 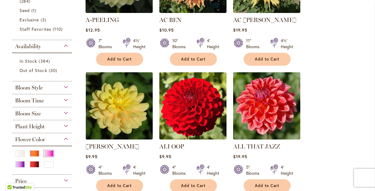 I want to click on a: Seed, so click(x=43, y=10).